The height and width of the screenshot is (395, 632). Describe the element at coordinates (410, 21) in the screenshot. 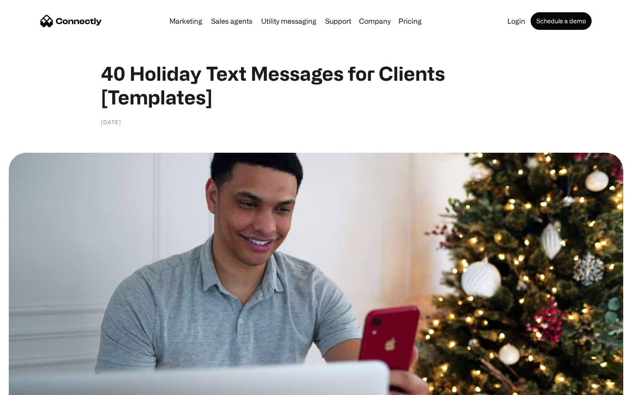

I see `a: Pricing` at that location.